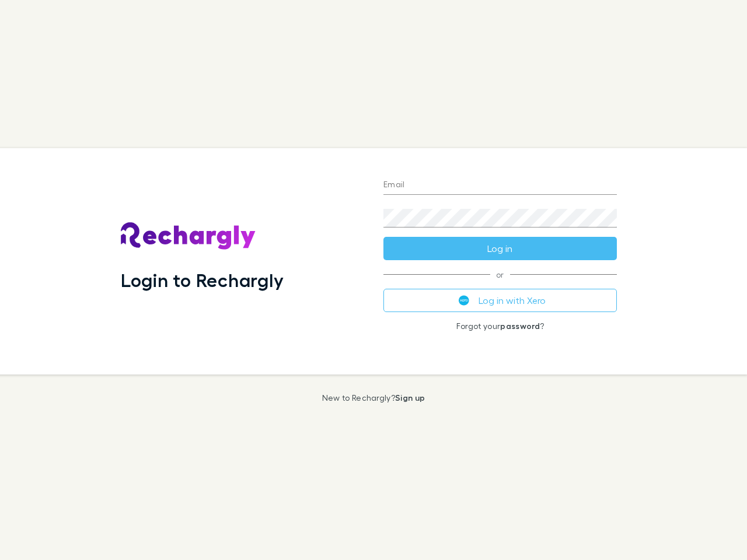 Image resolution: width=747 pixels, height=560 pixels. What do you see at coordinates (202, 280) in the screenshot?
I see `h1: Login to Rechargly` at bounding box center [202, 280].